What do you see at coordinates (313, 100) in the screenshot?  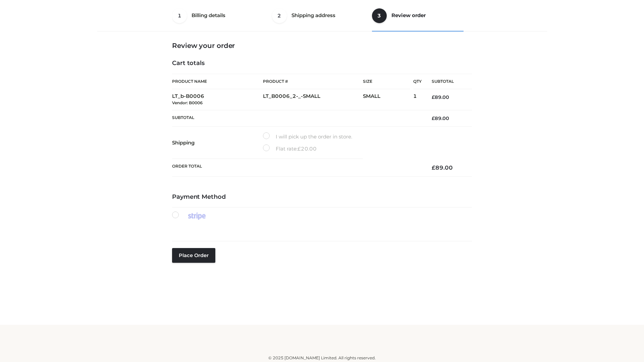 I see `td: LT_B0006_2-_-SMALL` at bounding box center [313, 100].